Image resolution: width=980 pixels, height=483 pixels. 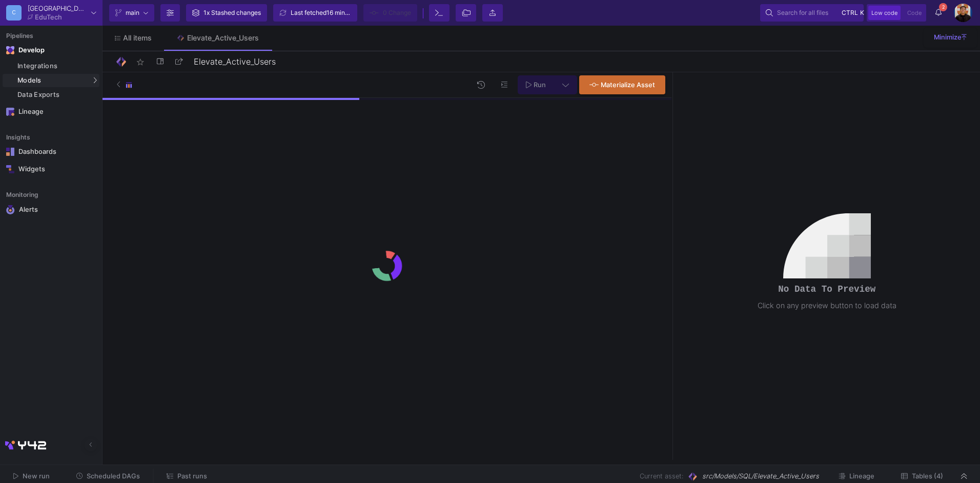 What do you see at coordinates (138, 38) in the screenshot?
I see `span: All items` at bounding box center [138, 38].